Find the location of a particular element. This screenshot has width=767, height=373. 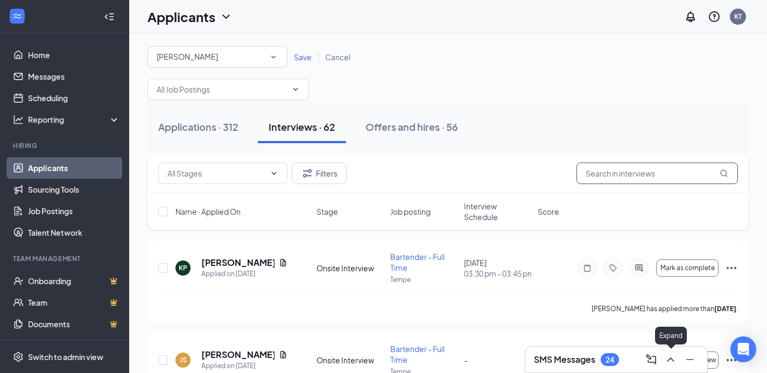

svg: Filter is located at coordinates (308, 173).